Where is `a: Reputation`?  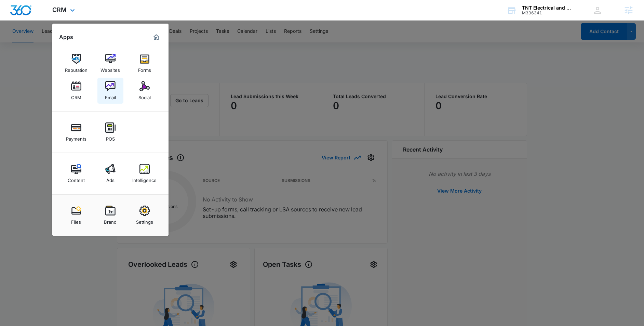 a: Reputation is located at coordinates (76, 63).